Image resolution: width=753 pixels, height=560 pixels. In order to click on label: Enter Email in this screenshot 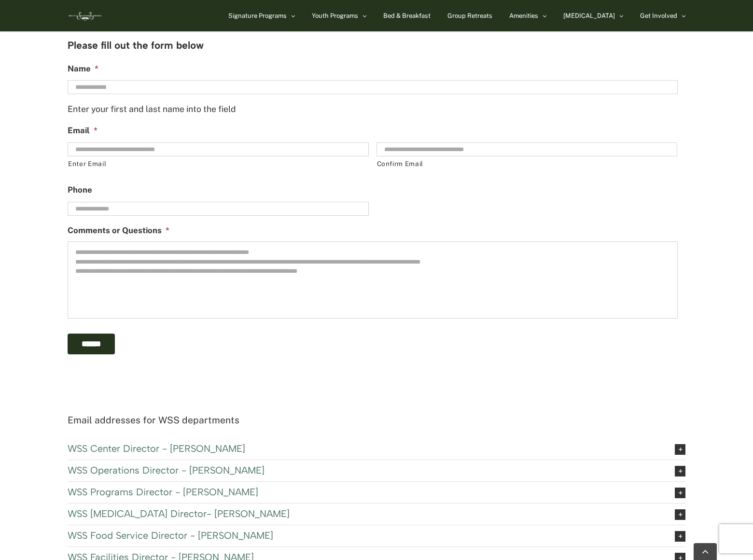, I will do `click(218, 164)`.